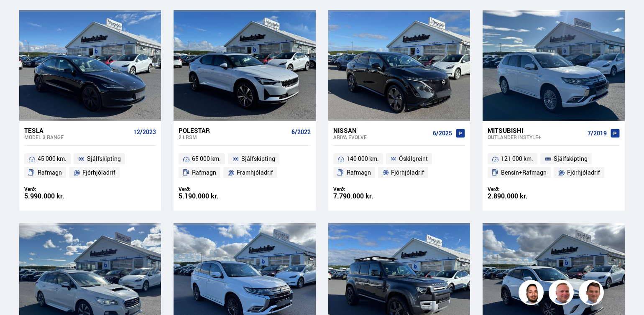  Describe the element at coordinates (233, 137) in the screenshot. I see `div: 2 LRSM` at that location.